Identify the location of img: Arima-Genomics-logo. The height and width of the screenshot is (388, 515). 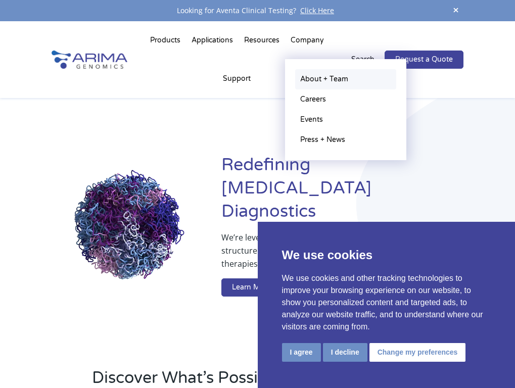
(89, 60).